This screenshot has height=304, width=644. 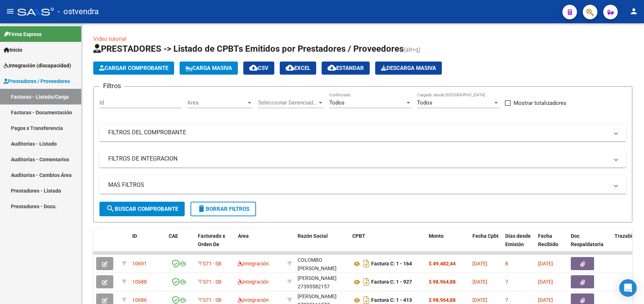 I want to click on div: 27395582157, so click(x=322, y=282).